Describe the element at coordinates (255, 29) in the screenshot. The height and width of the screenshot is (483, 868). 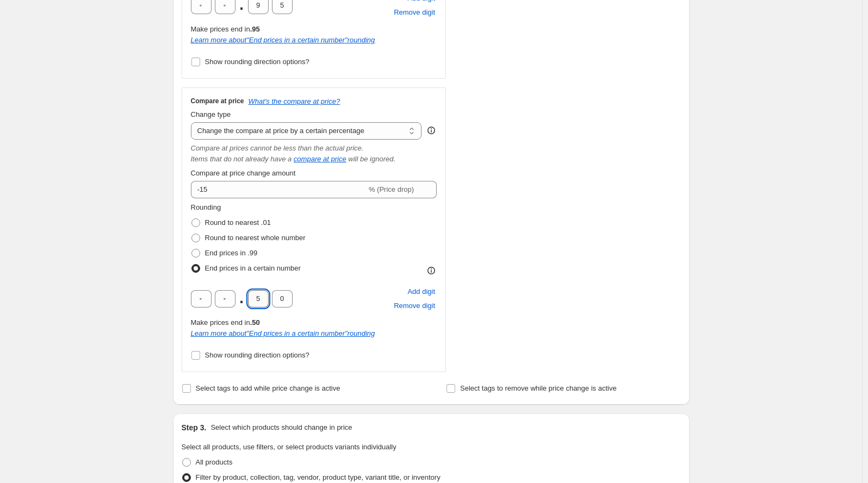
I see `b: .95` at that location.